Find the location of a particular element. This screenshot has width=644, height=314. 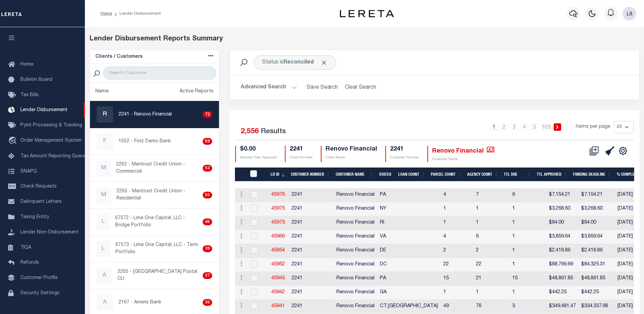

p: Customer Number is located at coordinates (405, 157).